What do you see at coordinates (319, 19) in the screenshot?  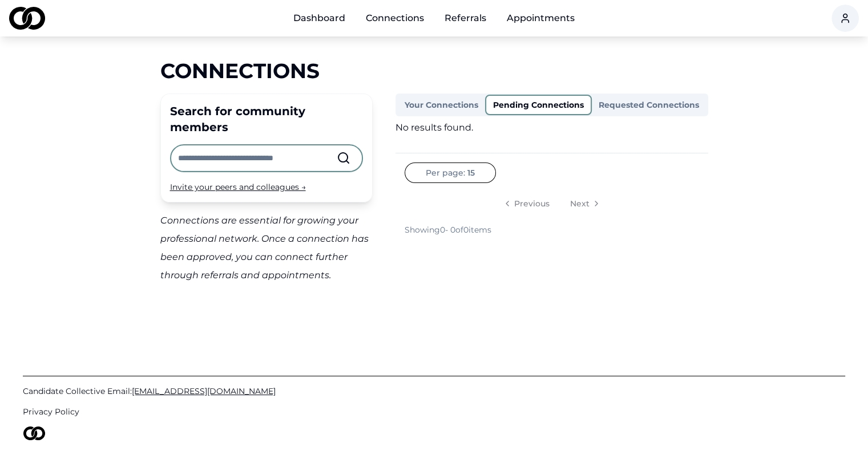 I see `a: Dashboard` at bounding box center [319, 19].